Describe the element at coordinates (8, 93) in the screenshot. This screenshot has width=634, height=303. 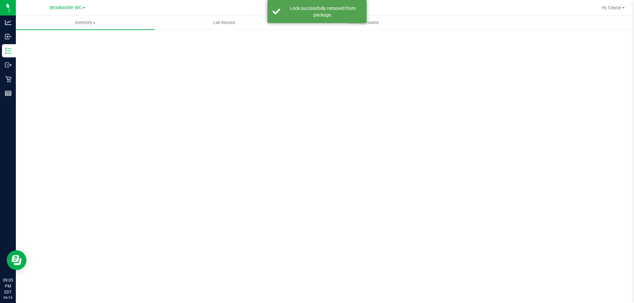
I see `inline-svg: Reports` at that location.